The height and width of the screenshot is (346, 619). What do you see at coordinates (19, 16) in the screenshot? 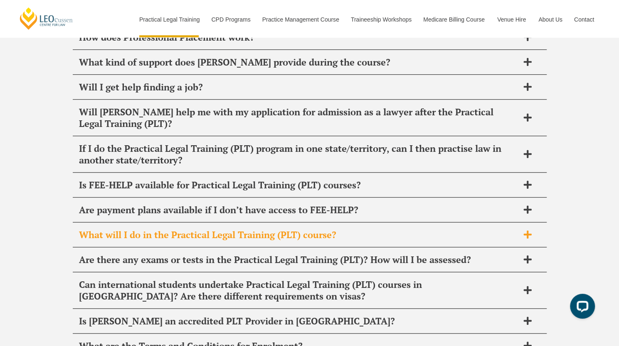
I see `button: Open LiveChat chat widget` at bounding box center [19, 16].